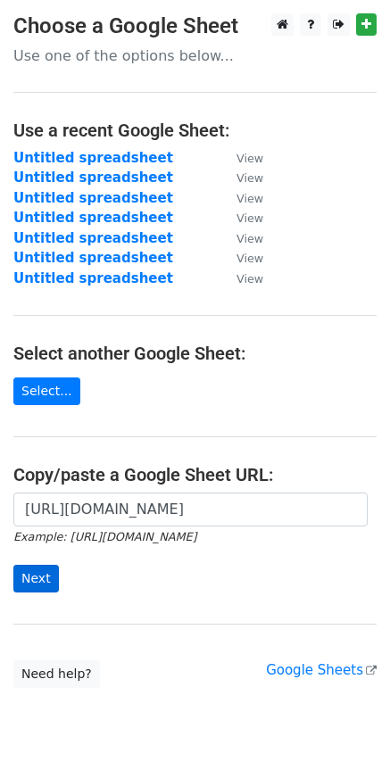 Image resolution: width=390 pixels, height=762 pixels. What do you see at coordinates (195, 354) in the screenshot?
I see `h4: Select another Google Sheet:` at bounding box center [195, 354].